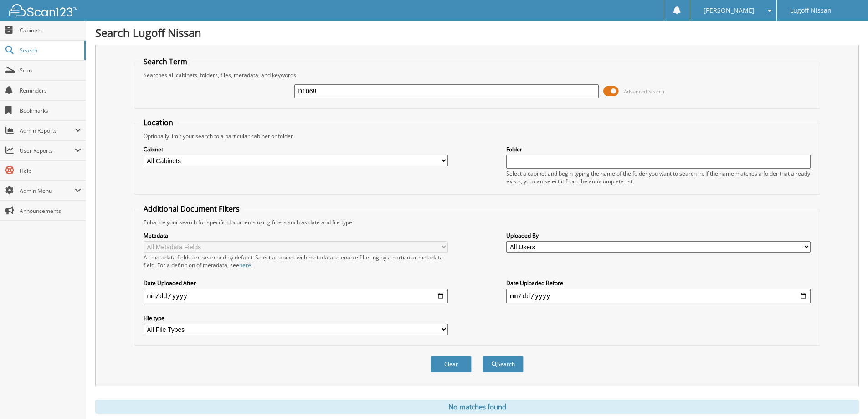 The image size is (868, 419). I want to click on label: Date Uploaded Before, so click(658, 283).